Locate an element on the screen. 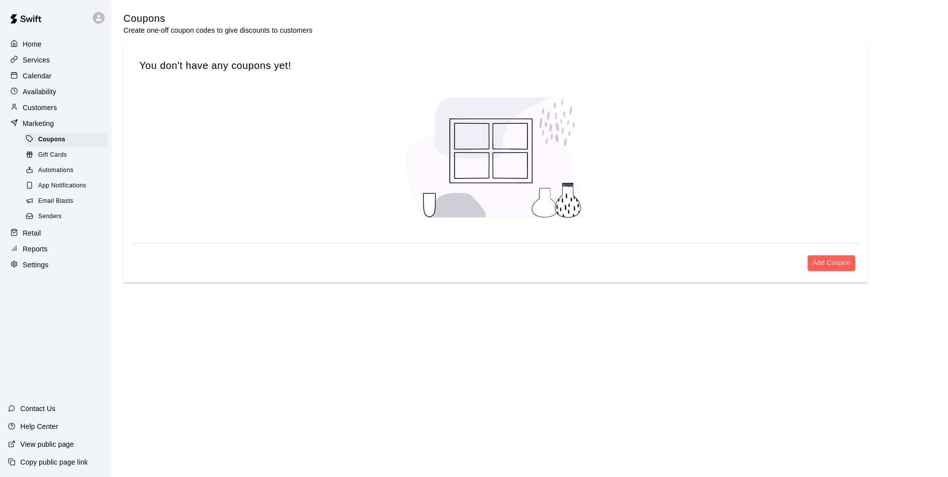 Image resolution: width=948 pixels, height=477 pixels. a: Senders is located at coordinates (67, 217).